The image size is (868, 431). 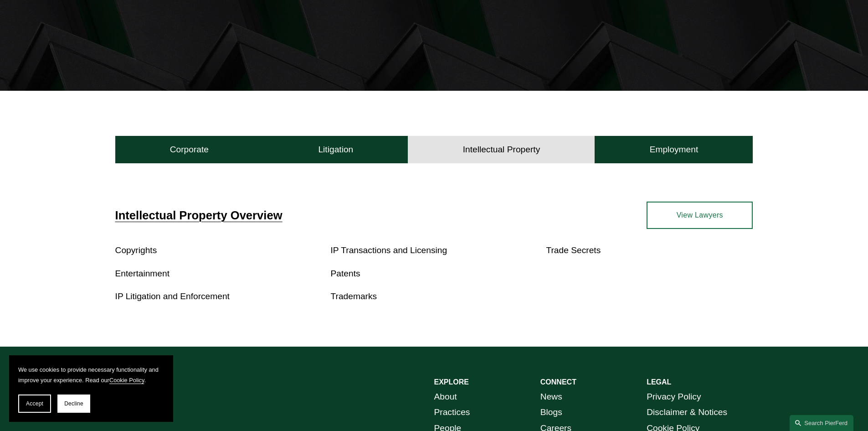 What do you see at coordinates (137, 250) in the screenshot?
I see `a: Copyrights` at bounding box center [137, 250].